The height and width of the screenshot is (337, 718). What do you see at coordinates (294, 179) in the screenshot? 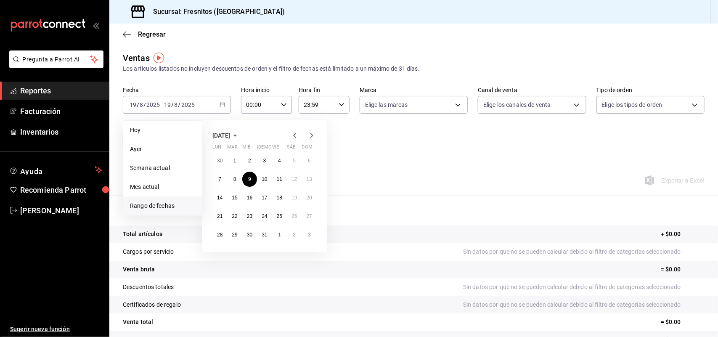
I see `abbr: 12 de julio de 2025` at bounding box center [294, 179].